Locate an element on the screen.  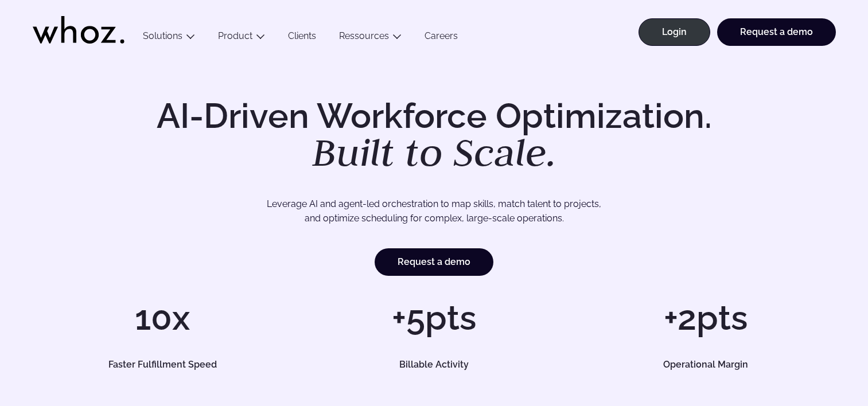
em: Built to Scale. is located at coordinates (435, 152).